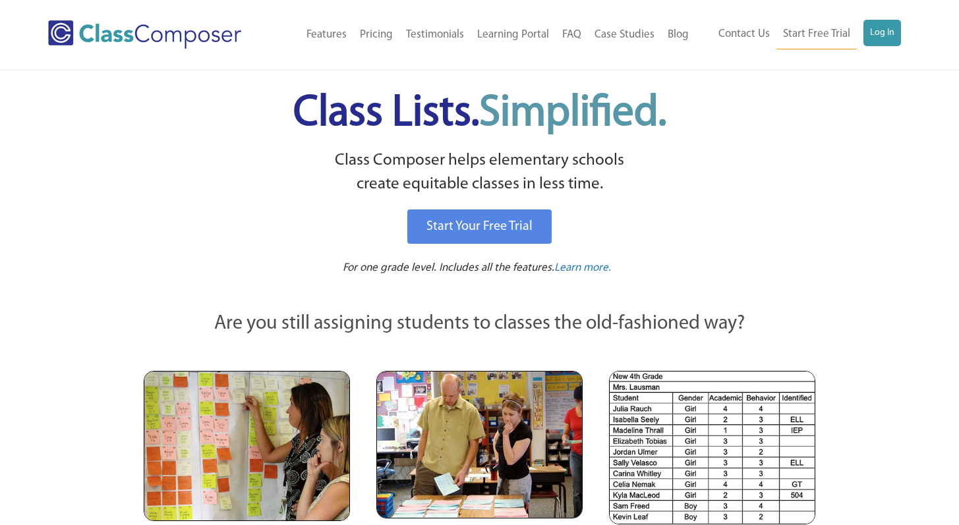 The width and height of the screenshot is (959, 525). Describe the element at coordinates (513, 35) in the screenshot. I see `a: Learning Portal` at that location.